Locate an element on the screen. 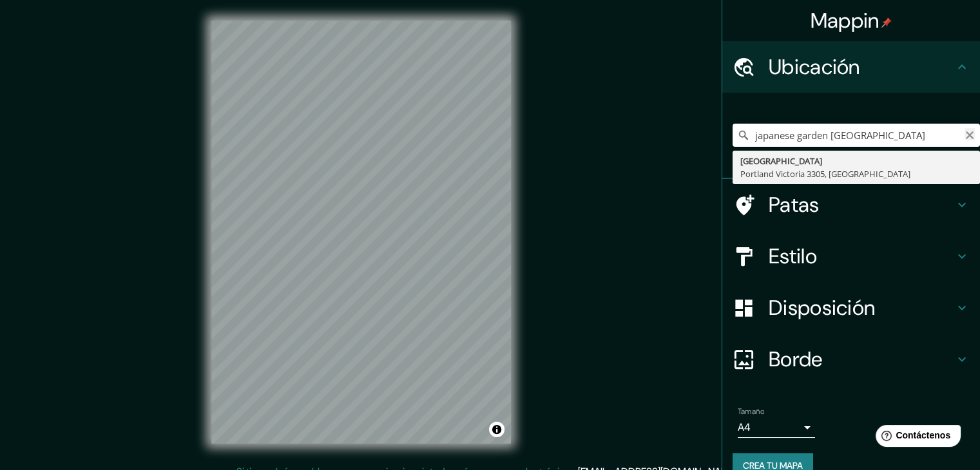  div: Borde is located at coordinates (851, 359).